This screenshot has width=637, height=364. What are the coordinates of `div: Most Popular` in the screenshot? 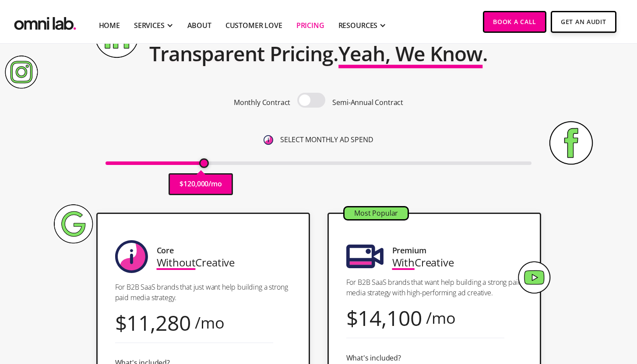 It's located at (376, 213).